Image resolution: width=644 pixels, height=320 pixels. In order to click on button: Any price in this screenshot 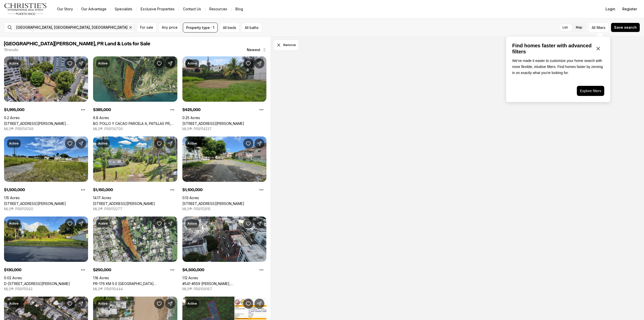, I will do `click(169, 27)`.